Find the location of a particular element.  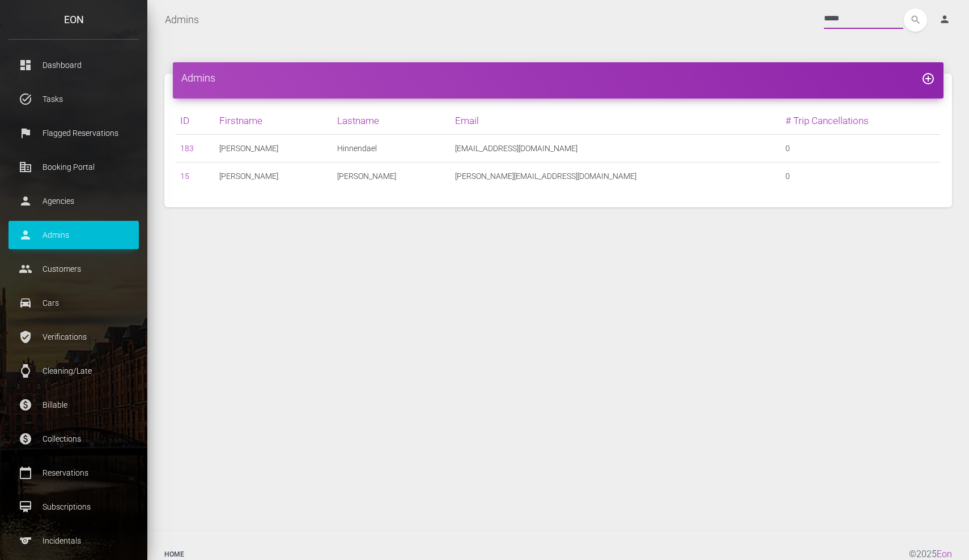

p: Billable is located at coordinates (73, 405).